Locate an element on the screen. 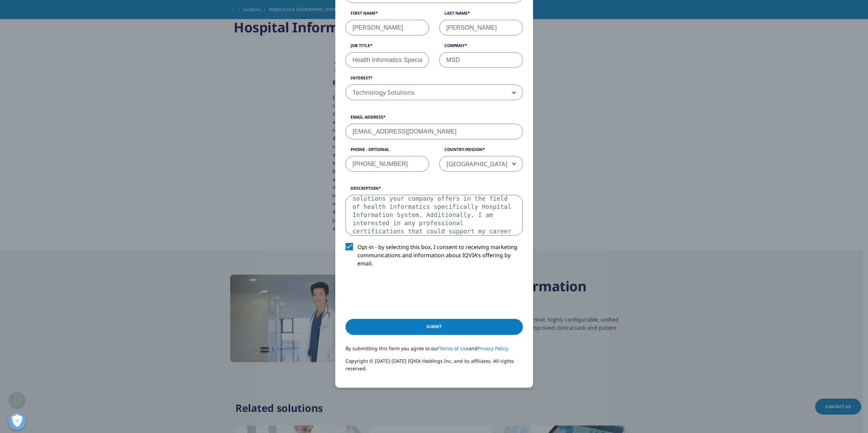  label: Job Title is located at coordinates (387, 47).